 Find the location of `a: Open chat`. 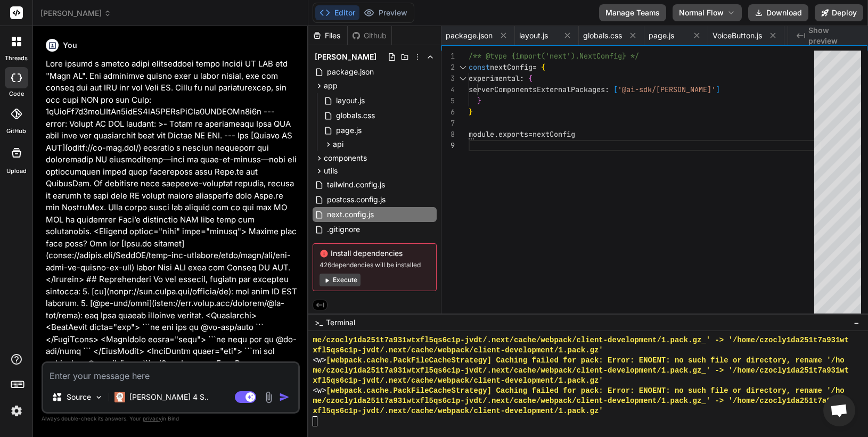

a: Open chat is located at coordinates (839, 410).